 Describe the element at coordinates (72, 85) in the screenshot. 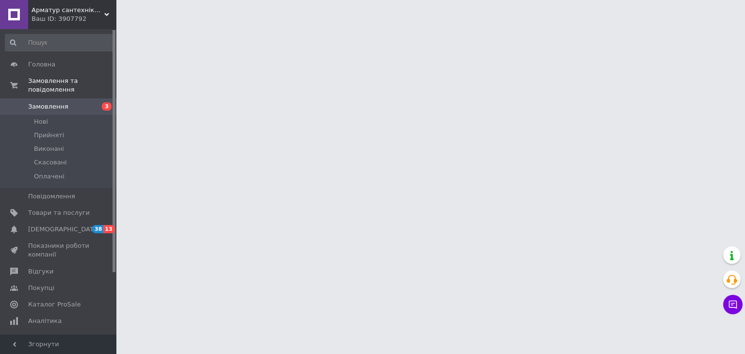

I see `span: Замовлення та повідомлення` at that location.